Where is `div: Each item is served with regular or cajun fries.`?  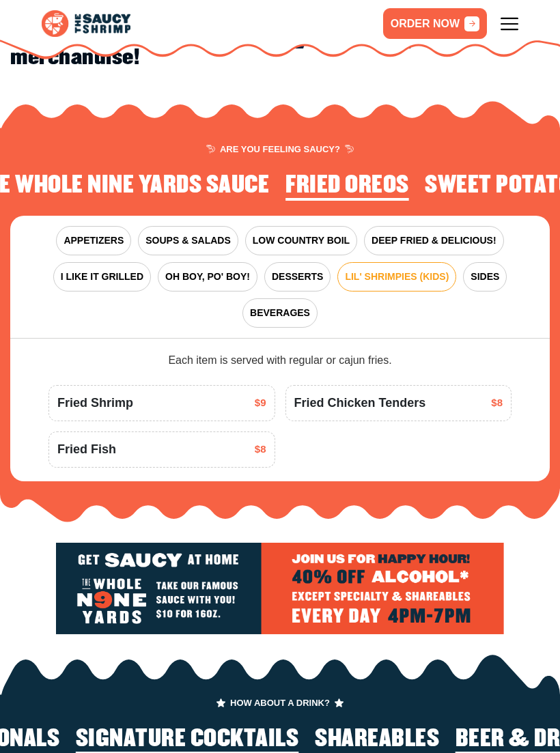 div: Each item is served with regular or cajun fries. is located at coordinates (280, 360).